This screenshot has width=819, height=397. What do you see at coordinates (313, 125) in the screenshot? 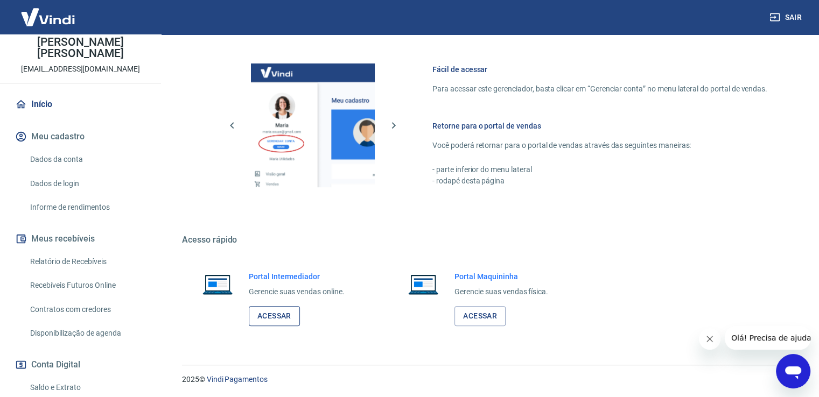
I see `img: Imagem da dashboard mostrando o botão de gerenciar conta na sidebar no lado esquerdo` at bounding box center [313, 125].